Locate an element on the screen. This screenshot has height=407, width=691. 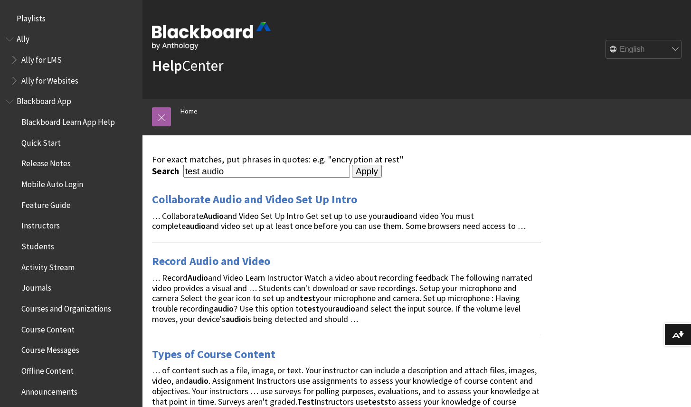
span: Ally for LMS is located at coordinates (41, 58).